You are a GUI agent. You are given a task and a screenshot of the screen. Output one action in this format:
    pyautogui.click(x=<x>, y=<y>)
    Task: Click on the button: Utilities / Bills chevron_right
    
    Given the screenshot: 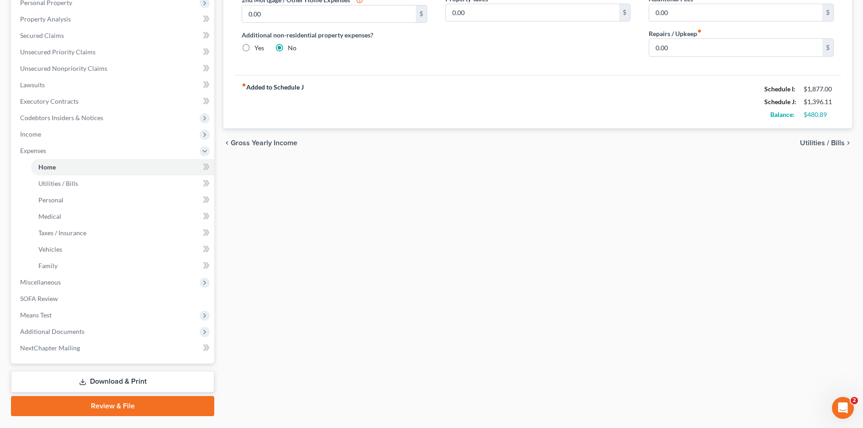 What is the action you would take?
    pyautogui.click(x=826, y=143)
    